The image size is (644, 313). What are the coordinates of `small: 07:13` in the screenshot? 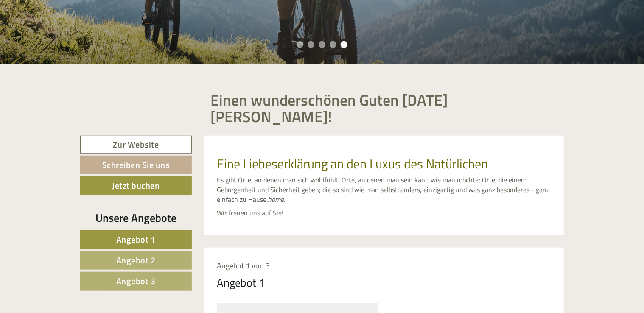 It's located at (72, 44).